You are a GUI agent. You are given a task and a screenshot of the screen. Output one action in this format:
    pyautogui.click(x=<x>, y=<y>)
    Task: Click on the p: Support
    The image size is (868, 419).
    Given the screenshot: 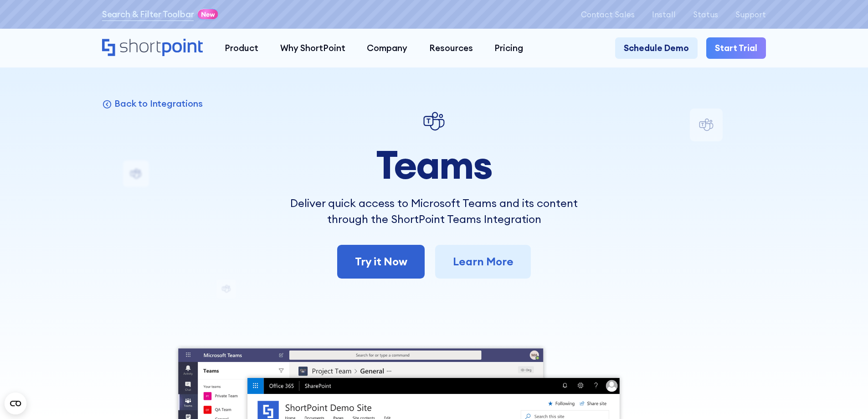 What is the action you would take?
    pyautogui.click(x=751, y=15)
    